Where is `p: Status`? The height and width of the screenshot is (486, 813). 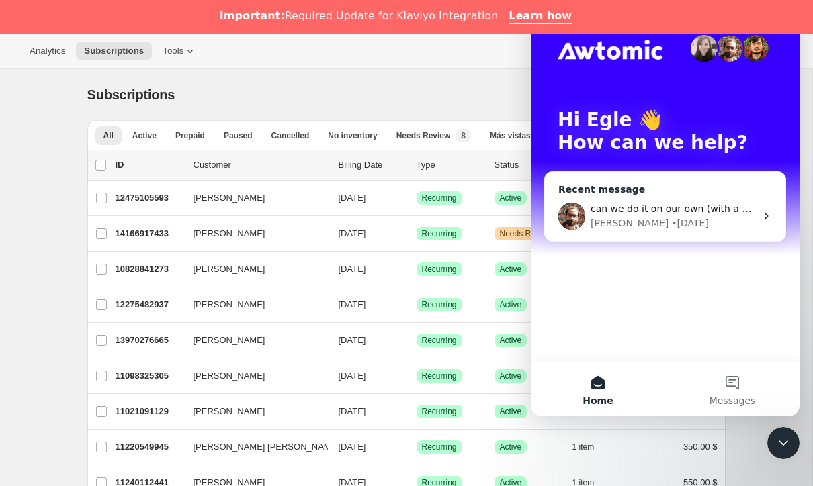 p: Status is located at coordinates (528, 165).